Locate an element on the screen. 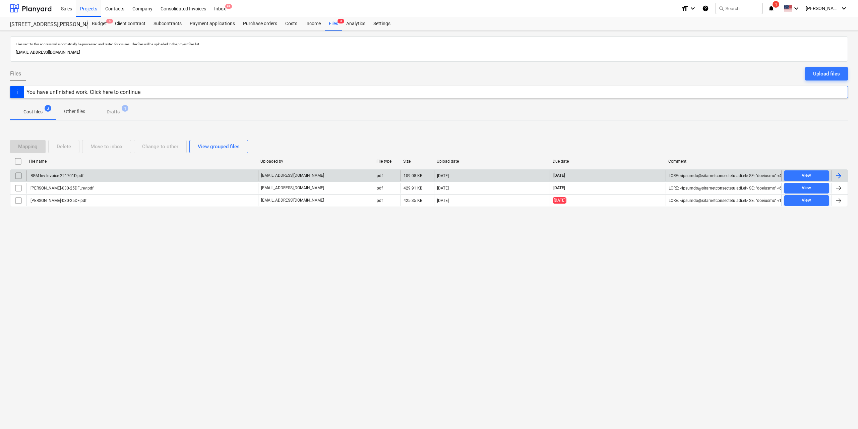  div: Uploaded by is located at coordinates (316, 161).